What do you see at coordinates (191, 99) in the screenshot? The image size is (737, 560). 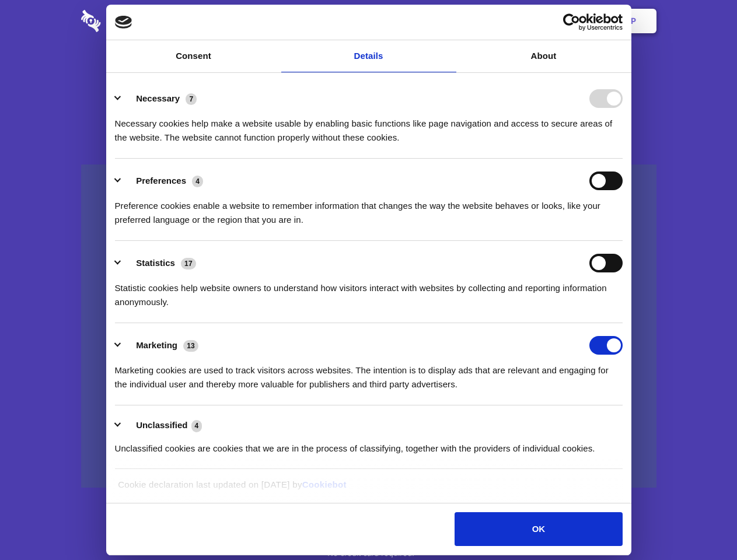 I see `span: 7` at bounding box center [191, 99].